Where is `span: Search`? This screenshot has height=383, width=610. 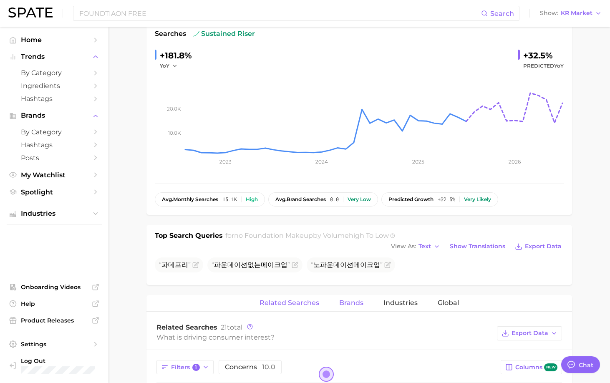
span: Search is located at coordinates (502, 13).